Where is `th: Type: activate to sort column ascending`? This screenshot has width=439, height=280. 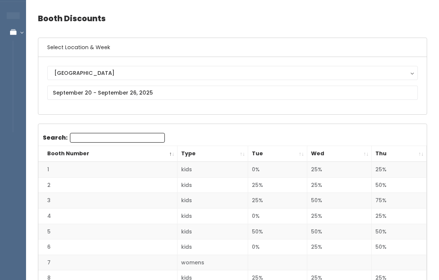 th: Type: activate to sort column ascending is located at coordinates (213, 154).